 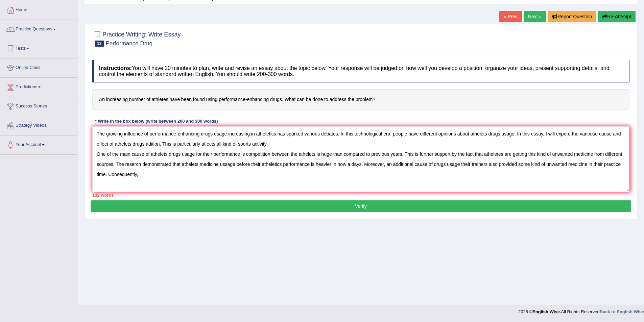 I want to click on b: Instructions:, so click(x=115, y=68).